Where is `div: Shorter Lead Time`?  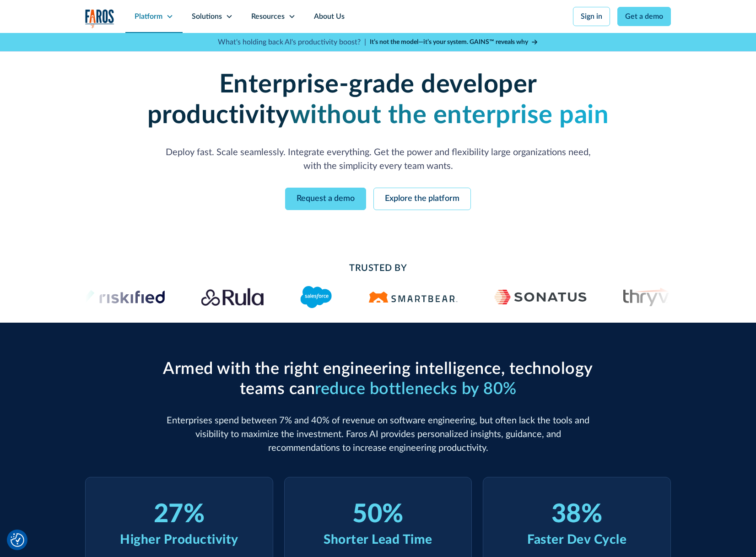 div: Shorter Lead Time is located at coordinates (378, 540).